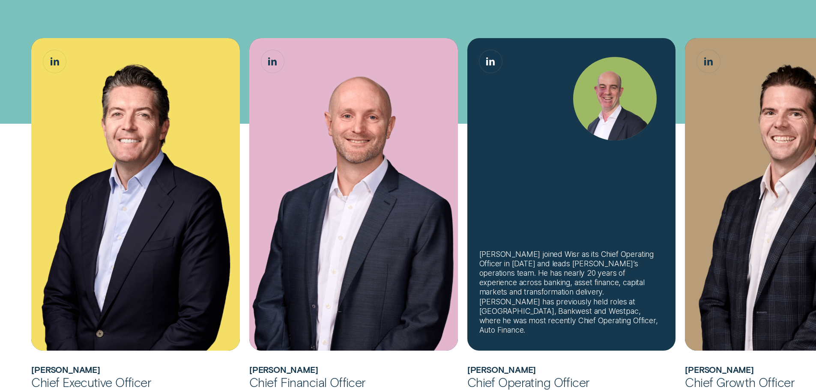 This screenshot has height=390, width=816. Describe the element at coordinates (571, 383) in the screenshot. I see `div: Chief Operating Officer` at that location.